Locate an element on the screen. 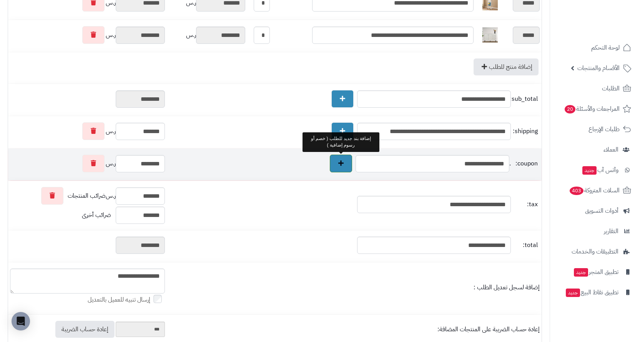 Image resolution: width=640 pixels, height=342 pixels. span: تطبيق نقاط البيع is located at coordinates (592, 292).